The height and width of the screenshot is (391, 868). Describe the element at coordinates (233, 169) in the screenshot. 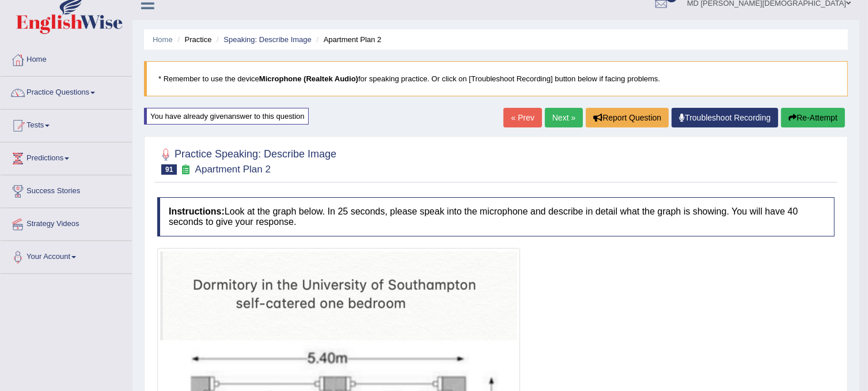

I see `small: Apartment Plan 2` at that location.